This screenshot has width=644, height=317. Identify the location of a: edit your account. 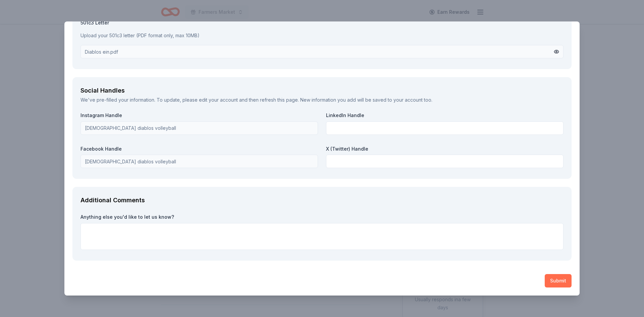
(218, 100).